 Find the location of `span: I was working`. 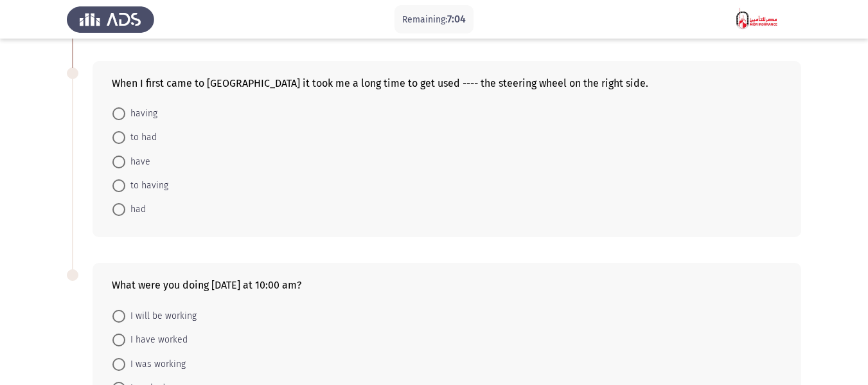

span: I was working is located at coordinates (155, 365).